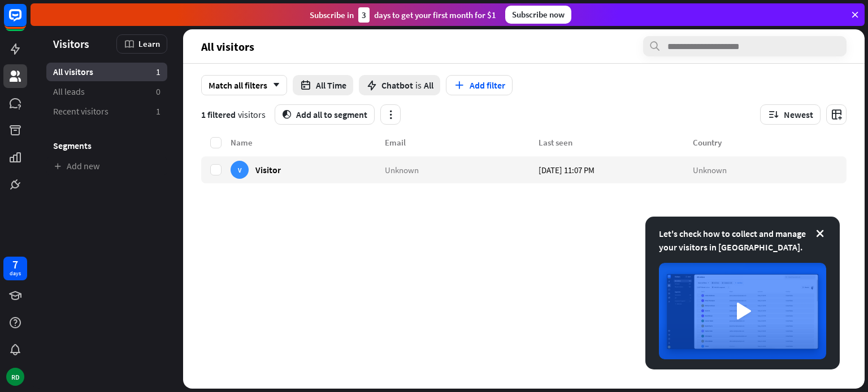  I want to click on span: Recent visitors, so click(81, 111).